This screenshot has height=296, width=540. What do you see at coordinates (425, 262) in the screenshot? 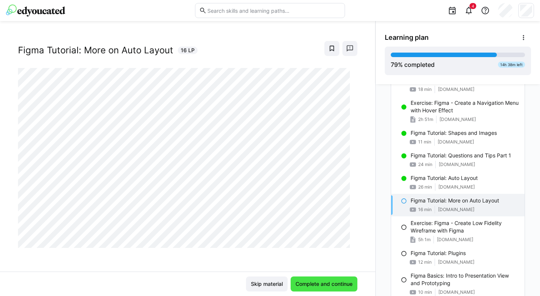
I see `span: 12 min` at bounding box center [425, 262].